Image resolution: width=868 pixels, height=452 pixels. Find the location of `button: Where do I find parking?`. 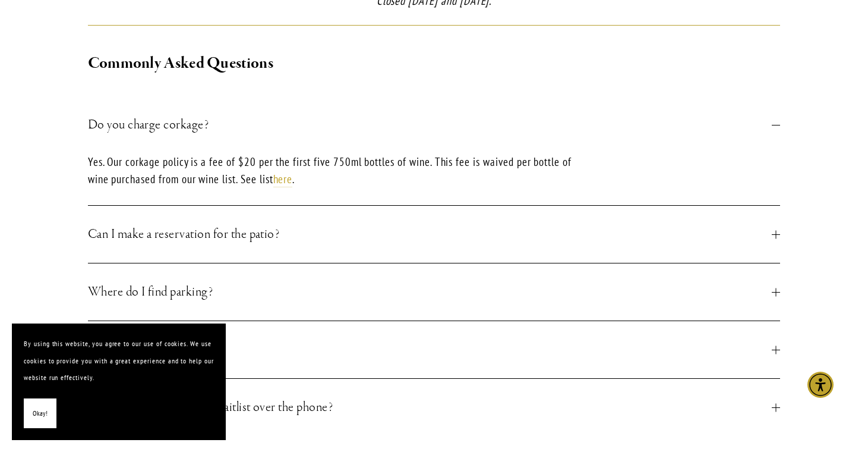

button: Where do I find parking? is located at coordinates (434, 292).